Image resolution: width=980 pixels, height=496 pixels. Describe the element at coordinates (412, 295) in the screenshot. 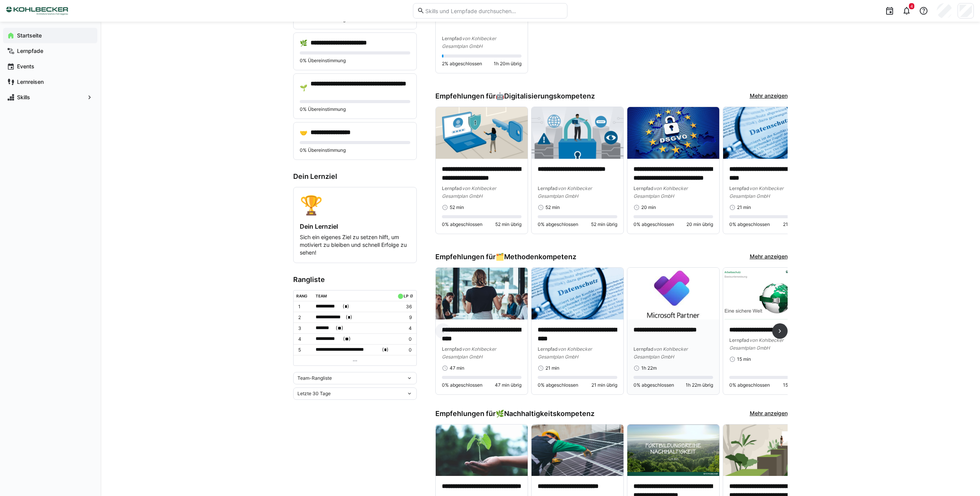

I see `a: ø` at that location.